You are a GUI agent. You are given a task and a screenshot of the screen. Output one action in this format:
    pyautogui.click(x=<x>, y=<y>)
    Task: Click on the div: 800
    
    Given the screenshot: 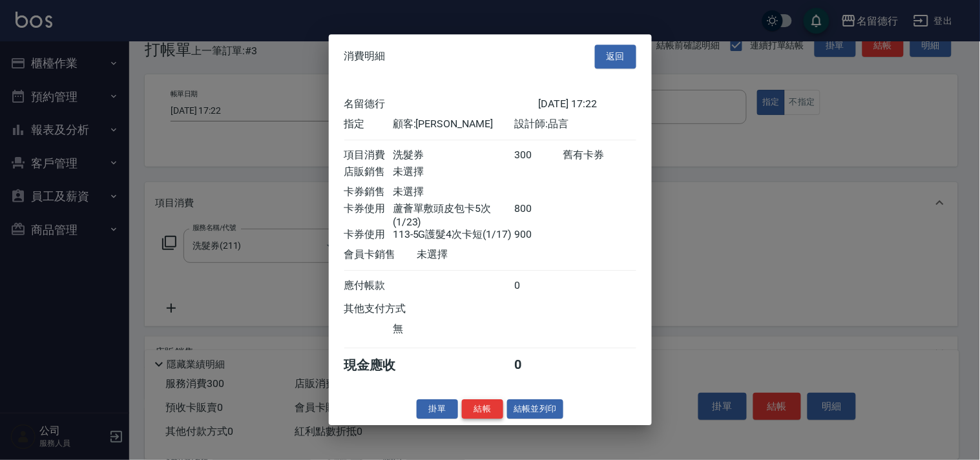 What is the action you would take?
    pyautogui.click(x=538, y=215)
    